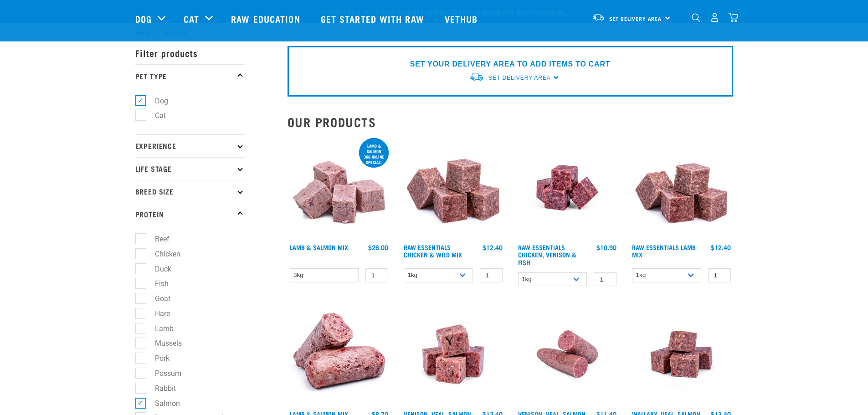  I want to click on div: Lamb & Salmon 3kg online special!, so click(374, 154).